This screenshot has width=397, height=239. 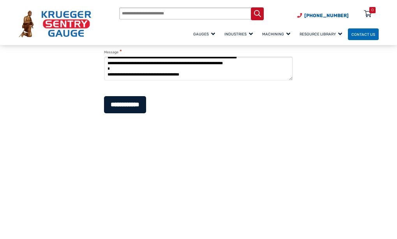 I want to click on a: Contact Us, so click(x=364, y=34).